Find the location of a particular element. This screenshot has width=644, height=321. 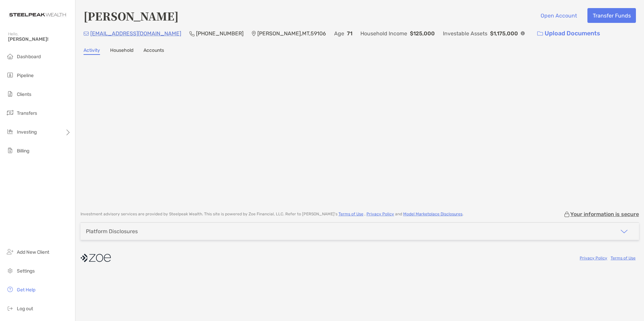

a: Household is located at coordinates (121, 51).